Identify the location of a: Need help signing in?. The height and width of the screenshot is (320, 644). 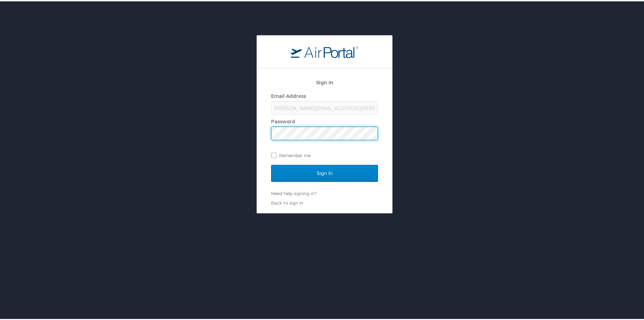
(294, 192).